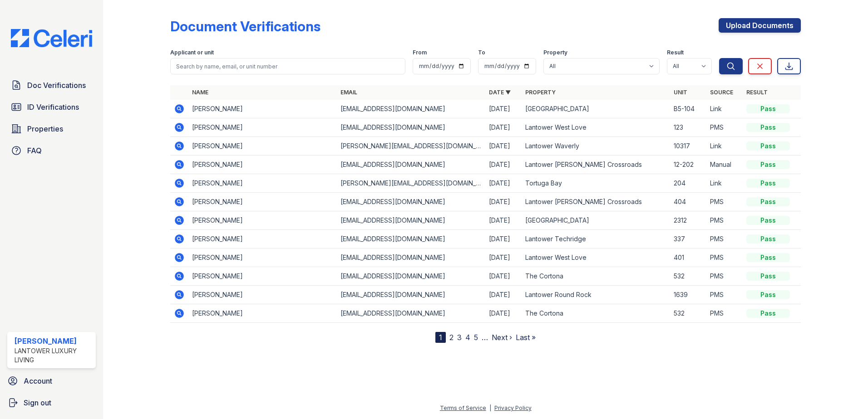 This screenshot has width=868, height=419. Describe the element at coordinates (349, 92) in the screenshot. I see `a: Email` at that location.